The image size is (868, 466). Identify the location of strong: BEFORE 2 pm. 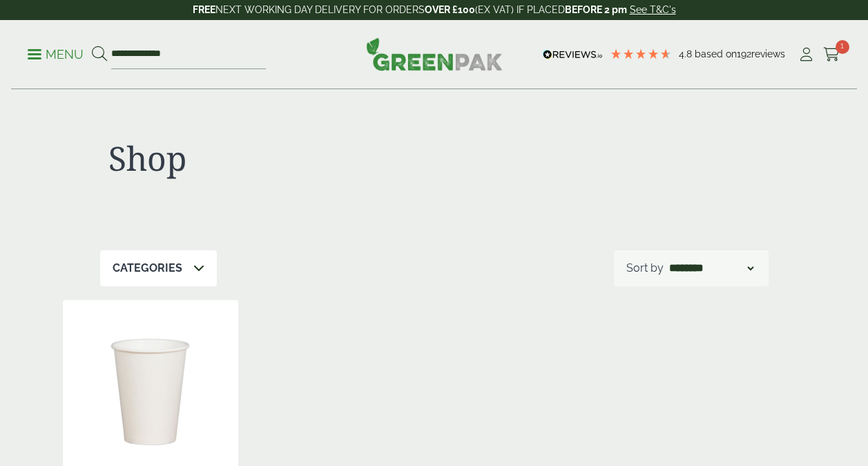
(596, 9).